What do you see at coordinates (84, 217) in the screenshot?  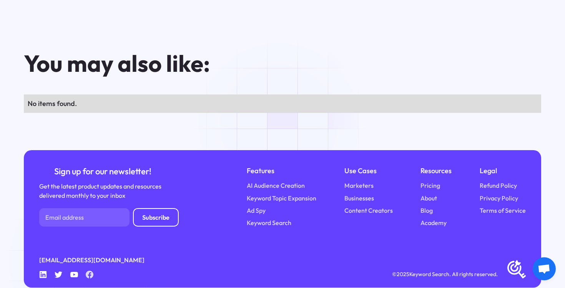 I see `input: Email address` at bounding box center [84, 217].